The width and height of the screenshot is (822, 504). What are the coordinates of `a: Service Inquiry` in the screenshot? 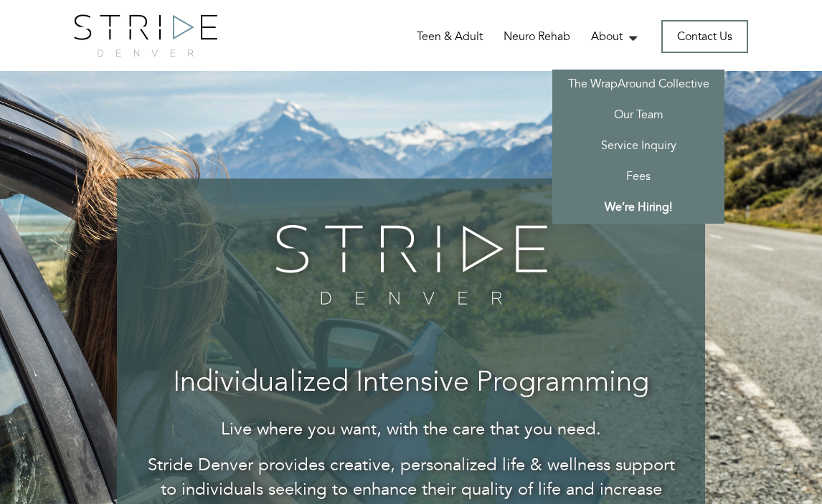 It's located at (638, 146).